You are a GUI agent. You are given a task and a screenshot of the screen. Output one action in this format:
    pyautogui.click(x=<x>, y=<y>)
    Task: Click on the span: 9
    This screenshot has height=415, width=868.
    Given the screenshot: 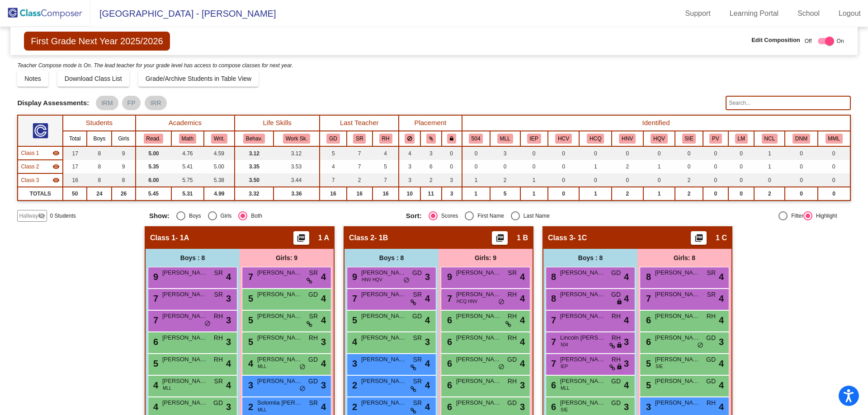 What is the action you would take?
    pyautogui.click(x=448, y=277)
    